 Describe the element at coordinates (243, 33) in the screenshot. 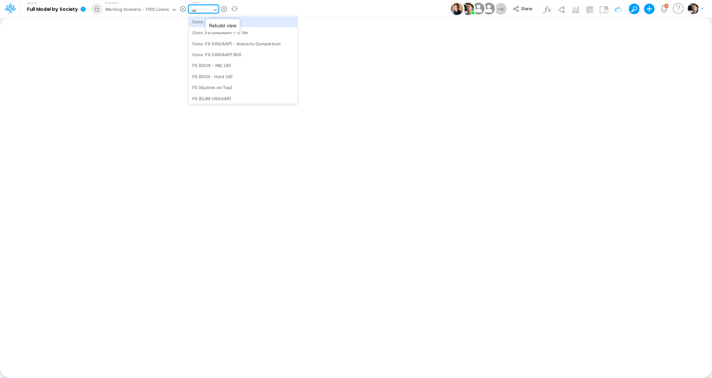

I see `div: Cons. FS (USGAAP) - % Var` at that location.